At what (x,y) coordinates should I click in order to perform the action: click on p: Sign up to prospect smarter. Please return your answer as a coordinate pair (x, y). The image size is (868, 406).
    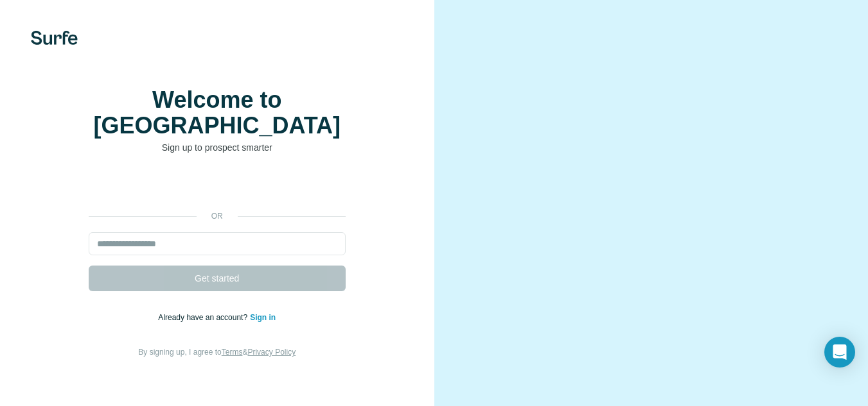
    Looking at the image, I should click on (217, 147).